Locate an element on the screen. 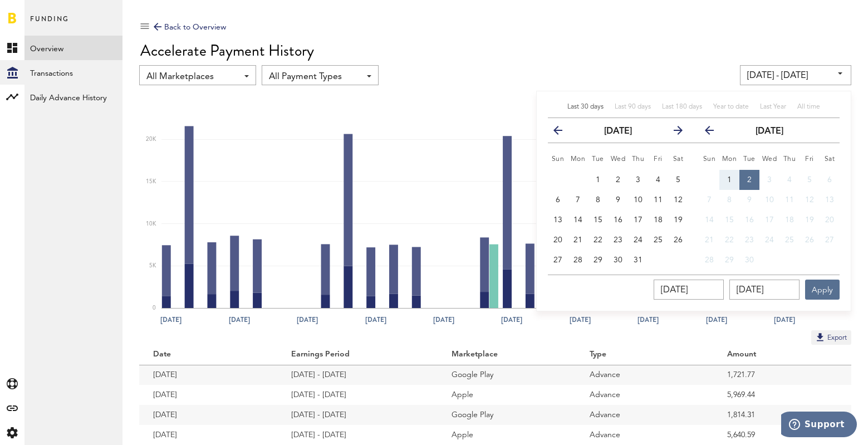  span: 22 is located at coordinates (598, 240).